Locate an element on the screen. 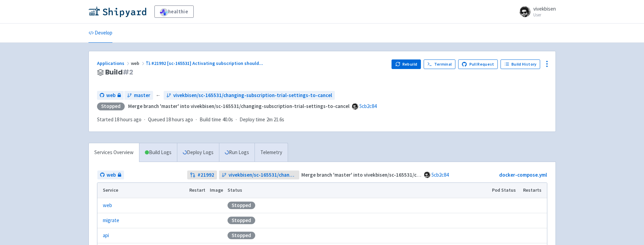 Image resolution: width=644 pixels, height=245 pixels. a: #21992 is located at coordinates (202, 175).